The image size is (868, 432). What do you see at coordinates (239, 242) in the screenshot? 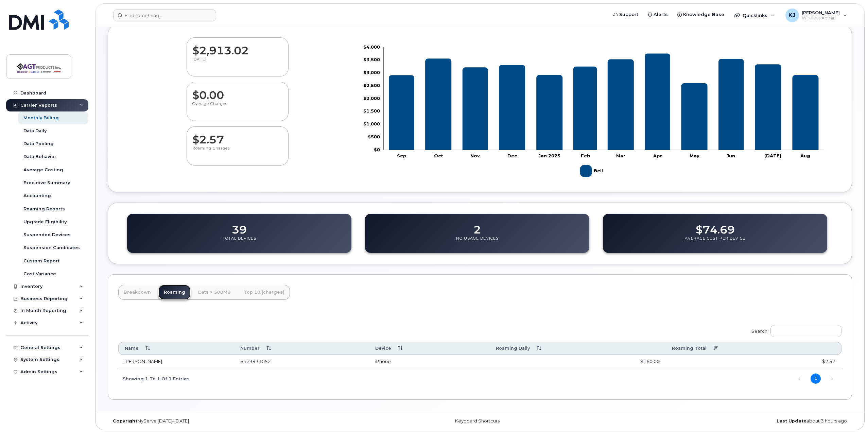
I see `p: Total Devices` at bounding box center [239, 242].